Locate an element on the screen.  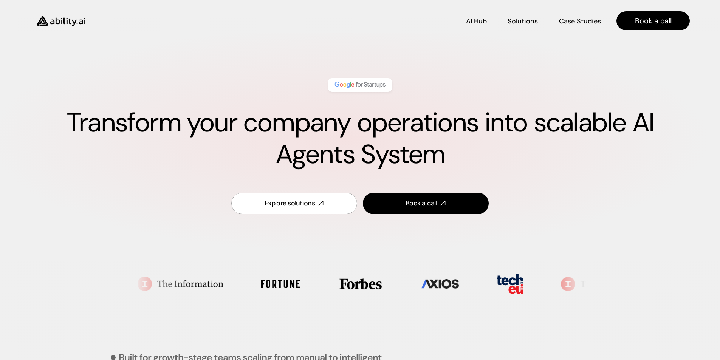
p: Solutions is located at coordinates (523, 21).